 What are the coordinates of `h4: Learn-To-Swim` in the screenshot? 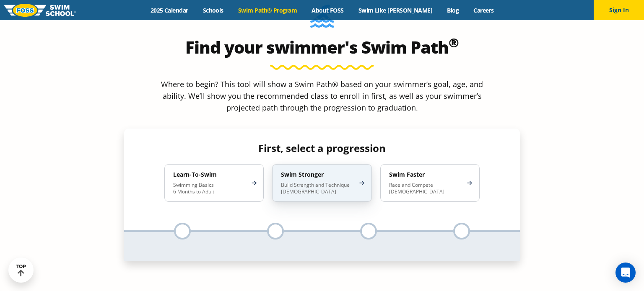 It's located at (209, 175).